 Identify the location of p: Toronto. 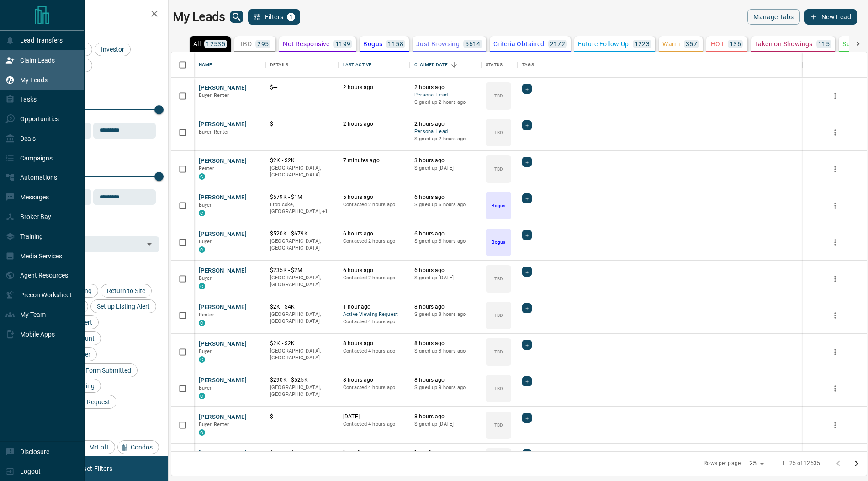
(302, 208).